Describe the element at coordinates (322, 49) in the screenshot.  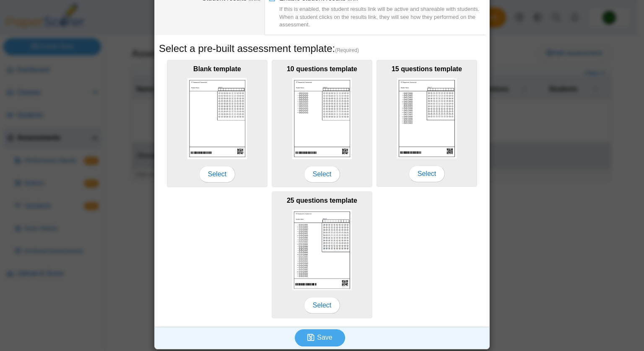
I see `h5: Select a pre-built assessment template:` at that location.